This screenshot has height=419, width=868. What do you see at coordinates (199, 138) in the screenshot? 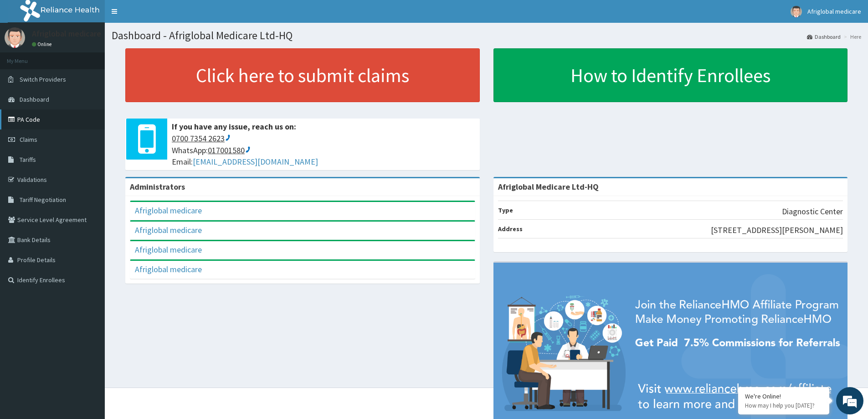
I see `ctcspan: 0700 7354 2623` at bounding box center [199, 138].